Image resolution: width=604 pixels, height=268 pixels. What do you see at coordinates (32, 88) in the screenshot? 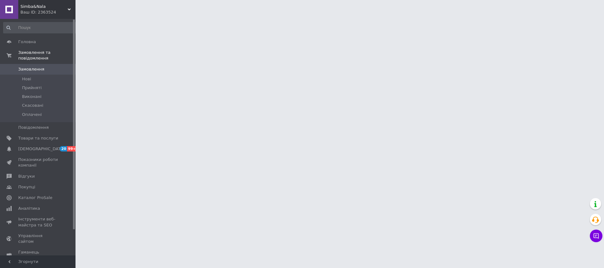
I see `span: Прийняті` at bounding box center [32, 88].